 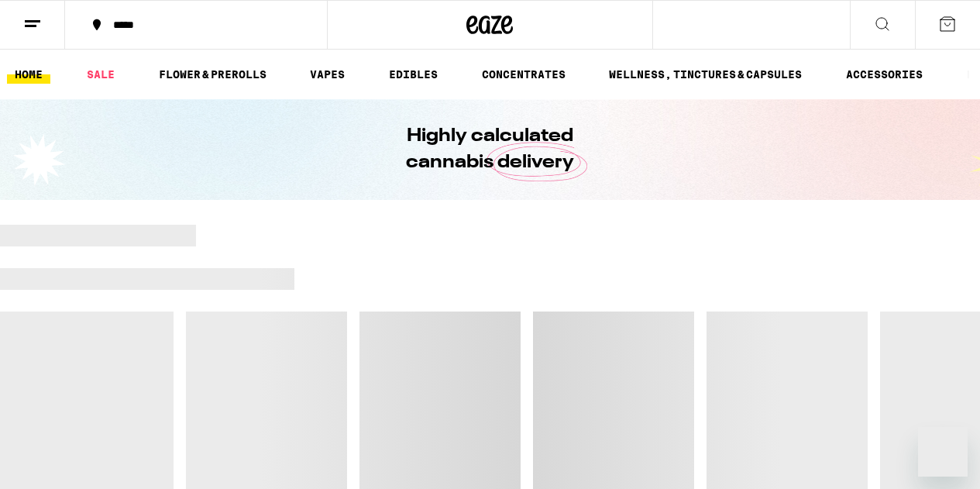 I want to click on a: CONCENTRATES, so click(x=524, y=74).